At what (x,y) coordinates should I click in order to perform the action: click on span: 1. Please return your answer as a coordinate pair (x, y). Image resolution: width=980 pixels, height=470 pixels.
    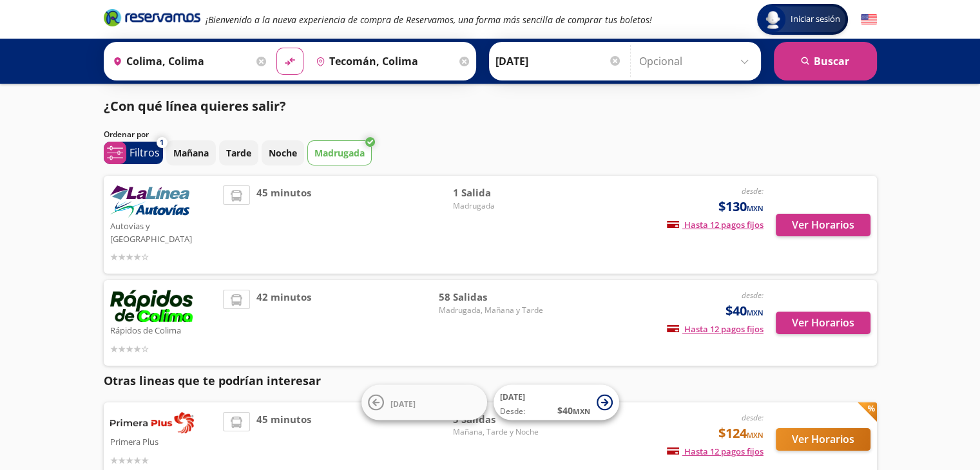
    Looking at the image, I should click on (162, 142).